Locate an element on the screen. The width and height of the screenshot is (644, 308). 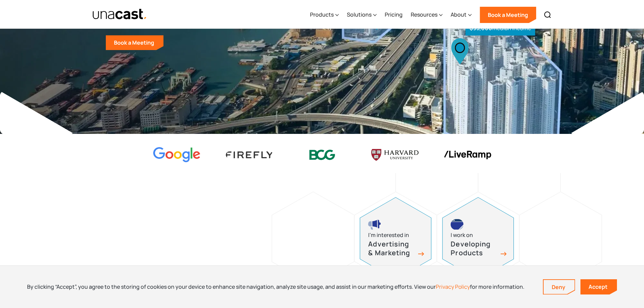
img: BCG logo is located at coordinates (322, 155).